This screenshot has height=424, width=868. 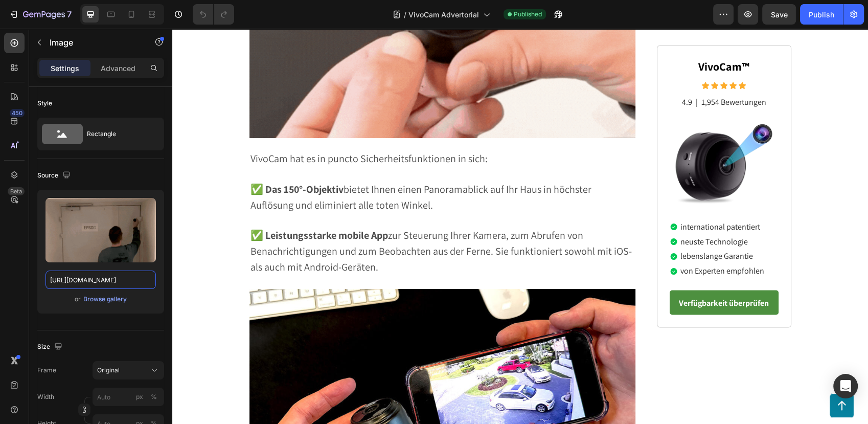 What do you see at coordinates (101, 230) in the screenshot?
I see `img: preview-image` at bounding box center [101, 230].